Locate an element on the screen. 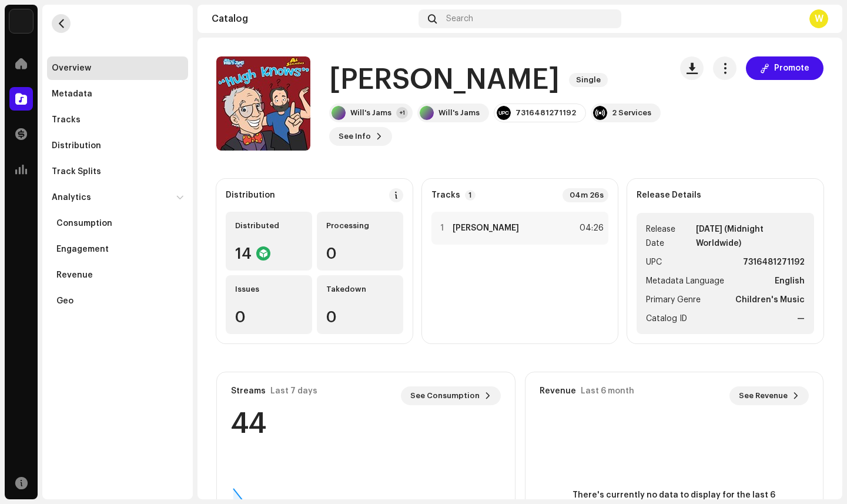 The height and width of the screenshot is (504, 847). div: Engagement is located at coordinates (82, 249).